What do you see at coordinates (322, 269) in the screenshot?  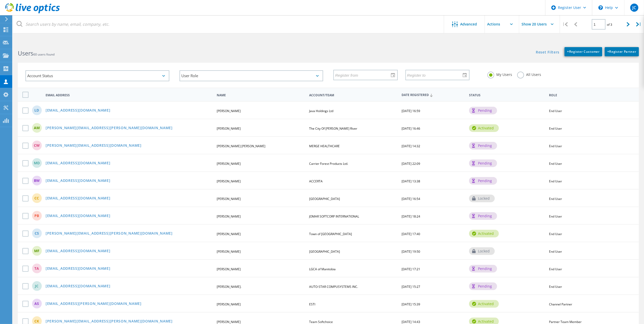 I see `span: LGCA of Manitobia` at bounding box center [322, 269].